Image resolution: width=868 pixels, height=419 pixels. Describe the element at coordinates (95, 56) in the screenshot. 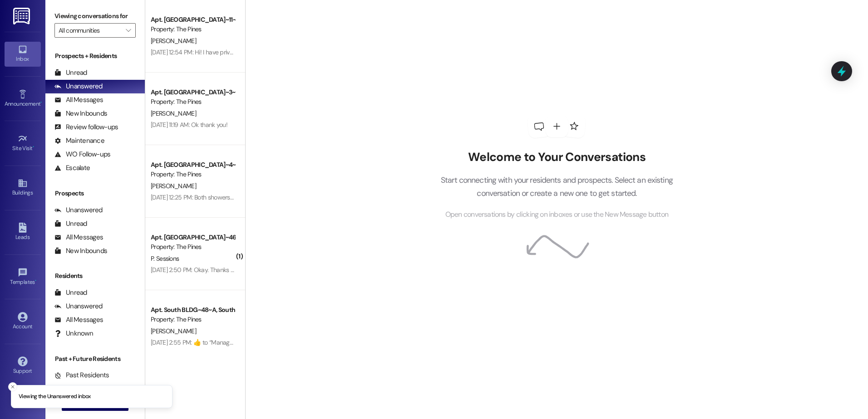

I see `div: Prospects + Residents` at that location.